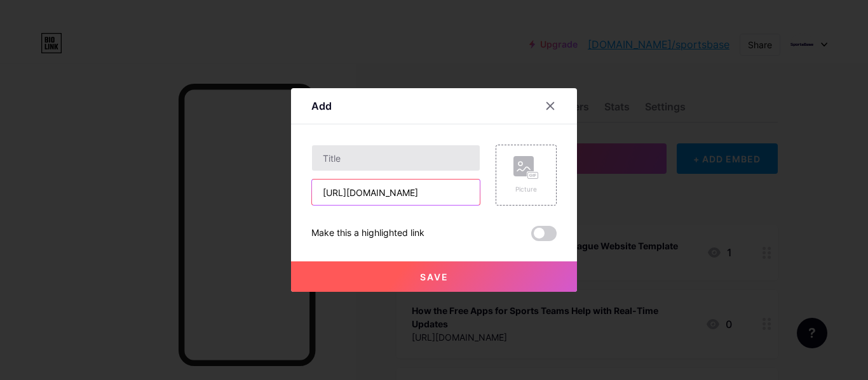 The image size is (868, 380). What do you see at coordinates (368, 234) in the screenshot?
I see `div: Make this a highlighted link` at bounding box center [368, 234].